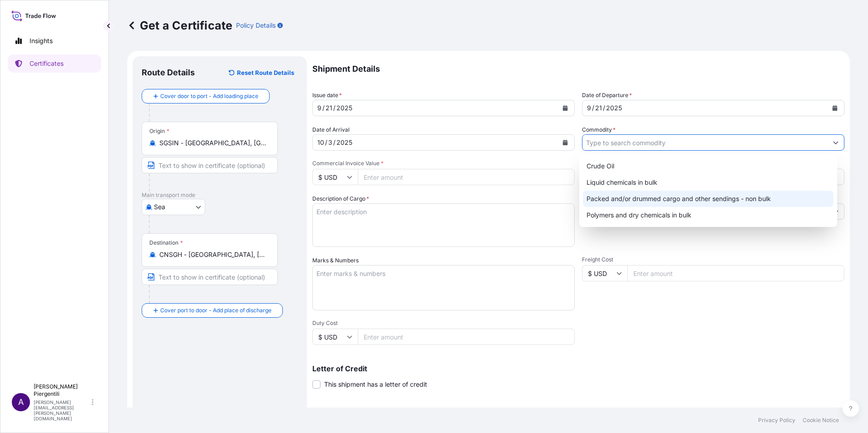  Describe the element at coordinates (708, 190) in the screenshot. I see `div: Suggestions` at that location.